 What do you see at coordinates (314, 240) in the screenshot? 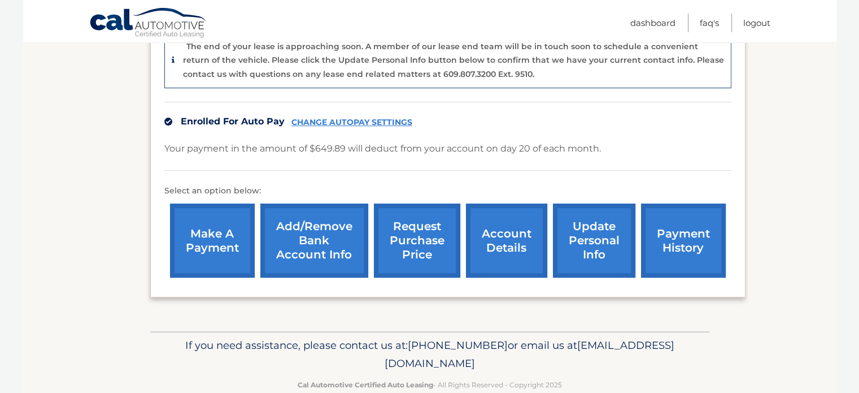
I see `a: Add/Remove bank account info` at bounding box center [314, 240].